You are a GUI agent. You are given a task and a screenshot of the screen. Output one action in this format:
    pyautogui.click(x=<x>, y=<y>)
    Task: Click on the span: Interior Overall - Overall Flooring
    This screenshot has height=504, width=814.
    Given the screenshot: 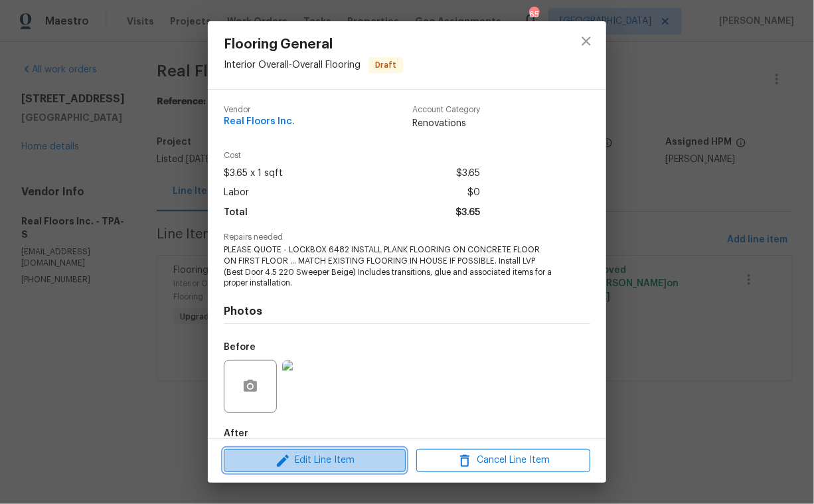 What is the action you would take?
    pyautogui.click(x=292, y=65)
    